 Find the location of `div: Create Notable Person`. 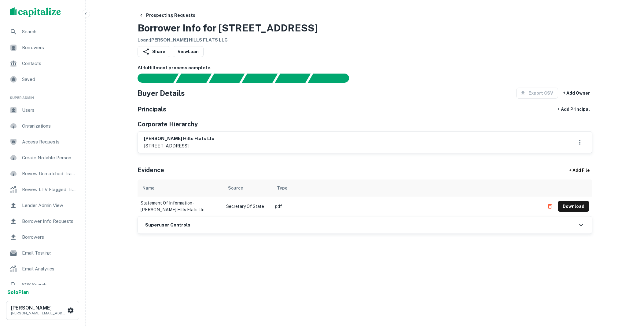

div: Create Notable Person is located at coordinates (42, 158).